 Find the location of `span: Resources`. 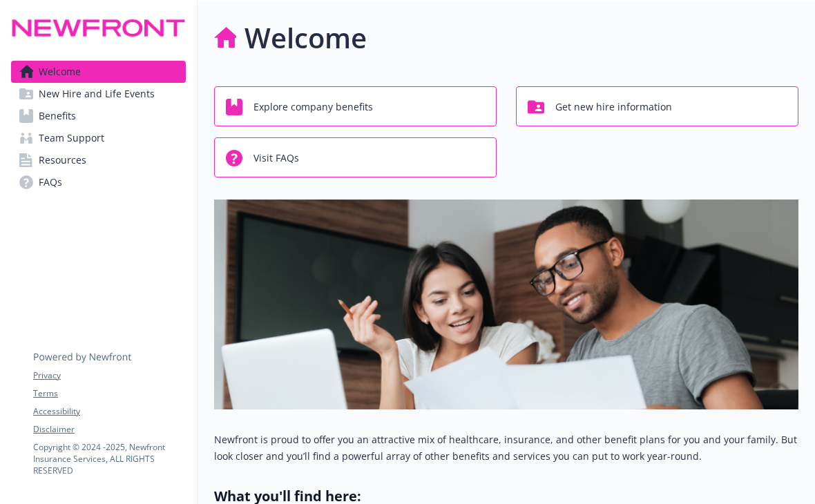

span: Resources is located at coordinates (62, 161).